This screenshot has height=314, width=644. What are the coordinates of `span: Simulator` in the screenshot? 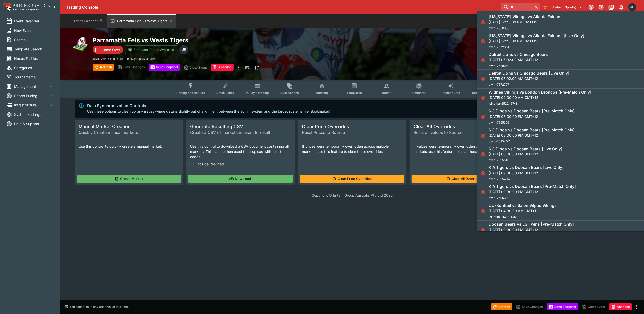 It's located at (418, 92).